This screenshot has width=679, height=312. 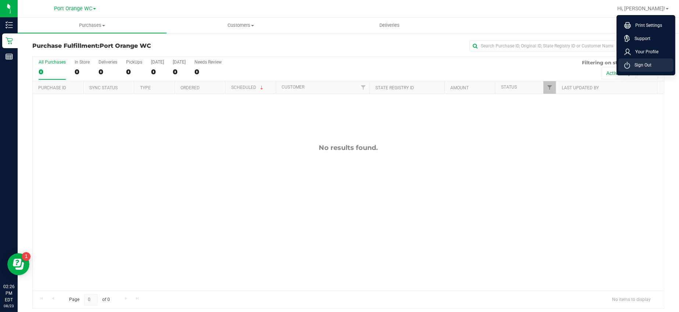 I want to click on span: Filtering on status:, so click(x=606, y=63).